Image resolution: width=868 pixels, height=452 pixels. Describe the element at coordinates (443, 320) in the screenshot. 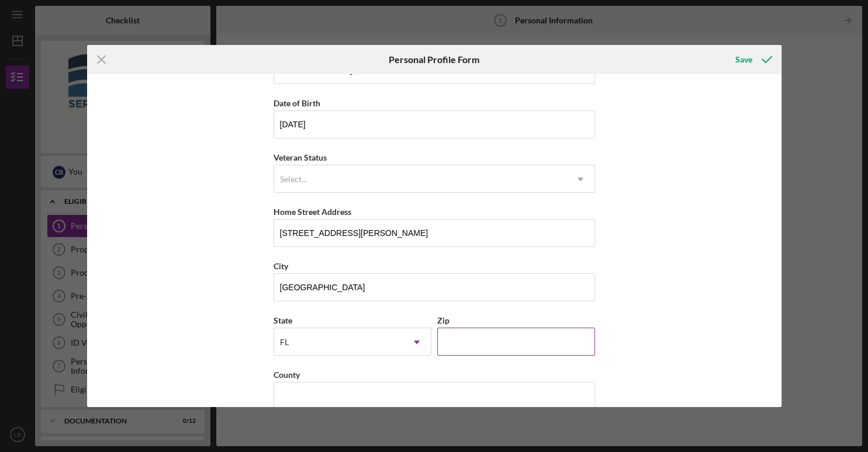

I see `label: Zip` at that location.